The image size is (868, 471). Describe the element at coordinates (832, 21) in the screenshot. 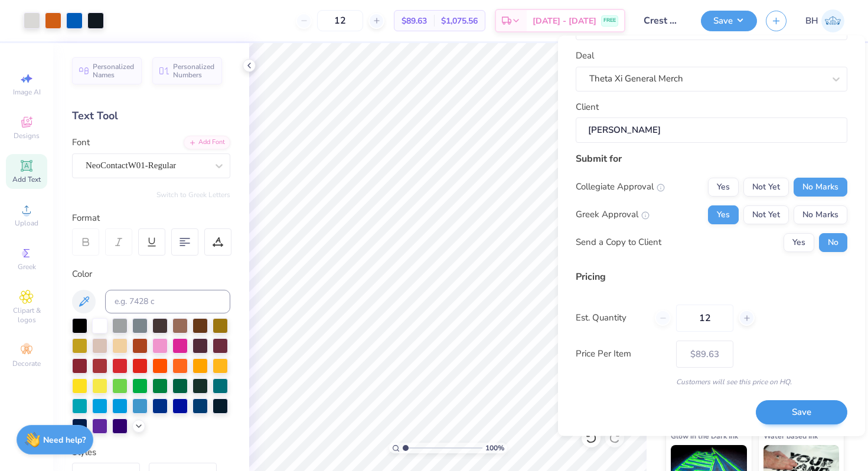

I see `img: Bella Henkels` at that location.